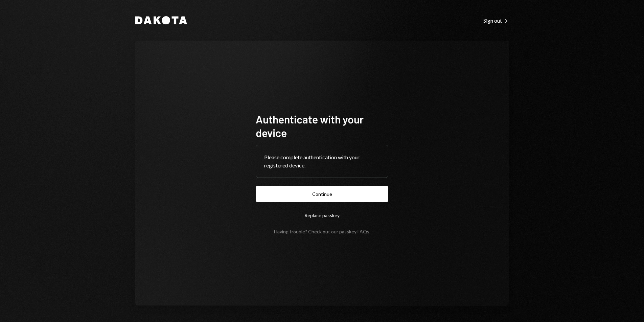 The image size is (644, 322). What do you see at coordinates (322, 194) in the screenshot?
I see `button: Continue` at bounding box center [322, 194].